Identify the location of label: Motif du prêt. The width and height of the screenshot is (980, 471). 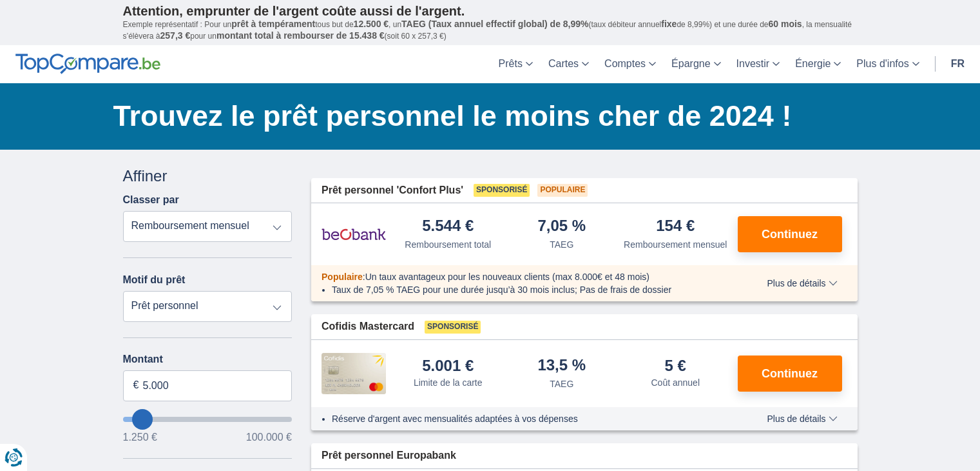
(154, 280).